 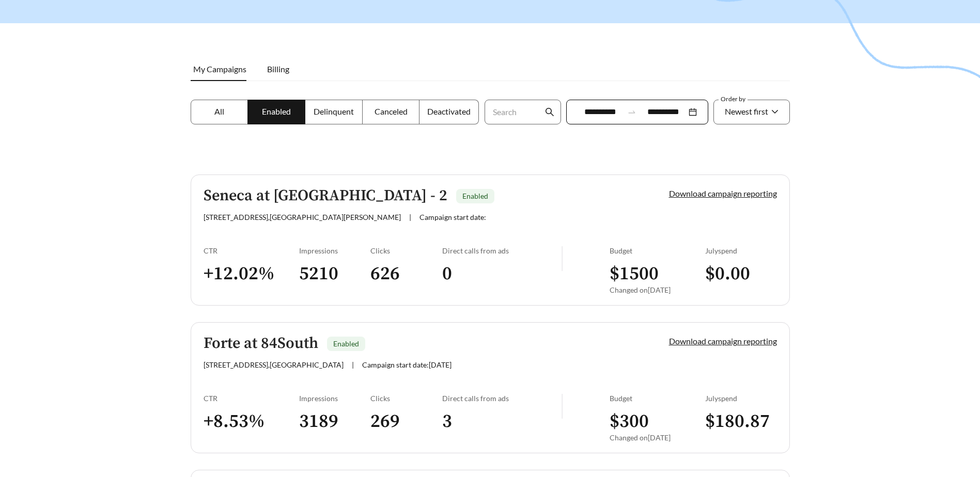 What do you see at coordinates (406, 421) in the screenshot?
I see `h3: 269` at bounding box center [406, 421].